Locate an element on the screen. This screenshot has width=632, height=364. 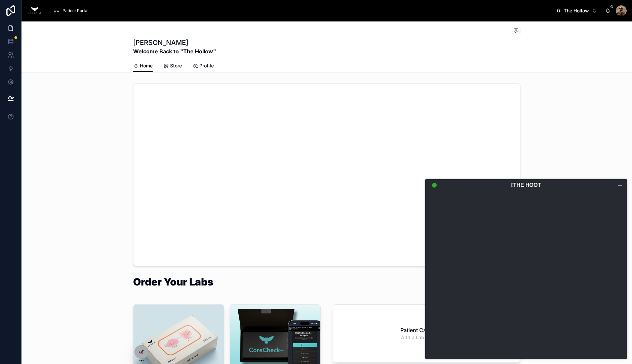
a: Profile is located at coordinates (203, 67).